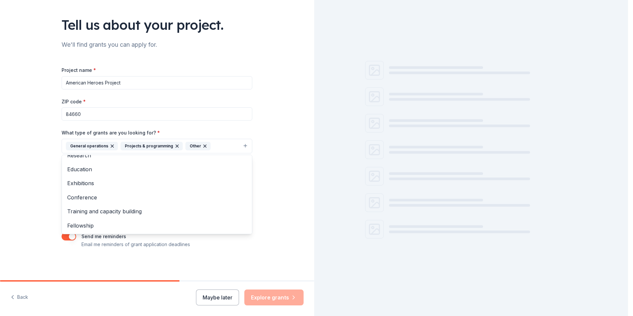  I want to click on span: Education, so click(157, 169).